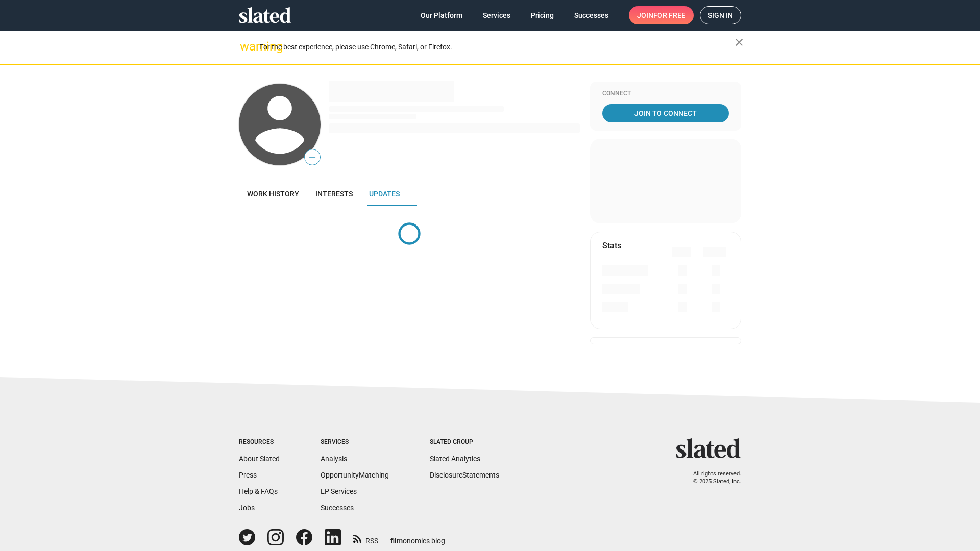  I want to click on a: Pricing, so click(542, 16).